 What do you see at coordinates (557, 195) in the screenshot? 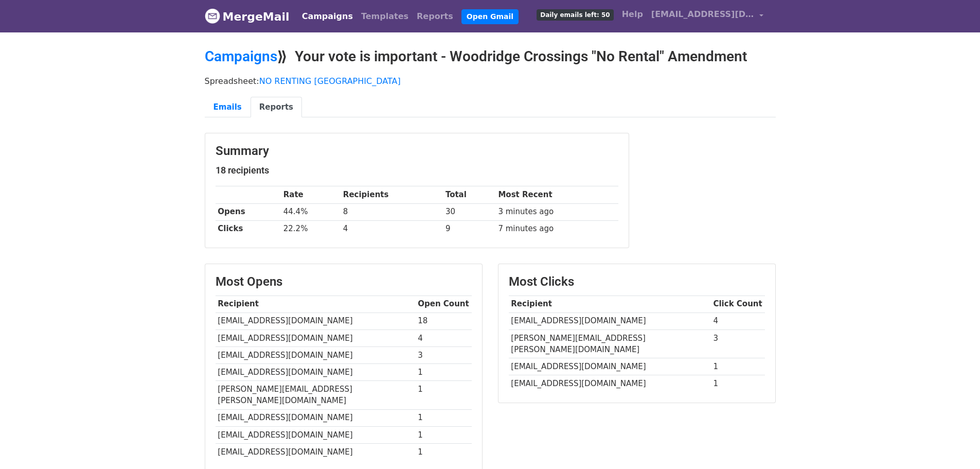
I see `th: Most Recent` at bounding box center [557, 195].